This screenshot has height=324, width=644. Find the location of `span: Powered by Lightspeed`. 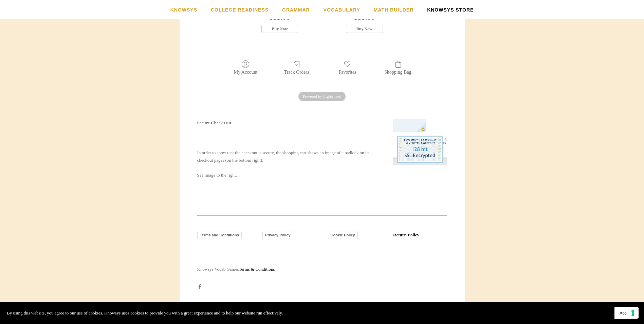

span: Powered by Lightspeed is located at coordinates (322, 96).